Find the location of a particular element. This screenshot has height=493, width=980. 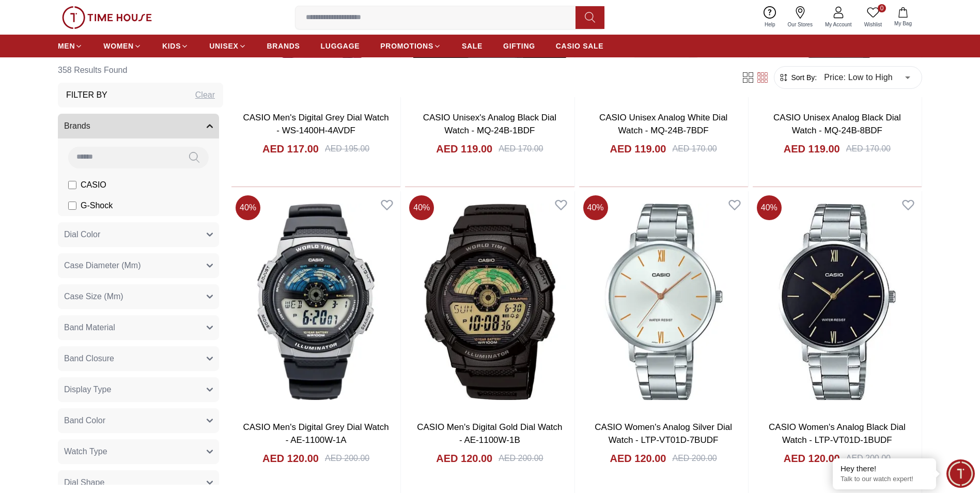

a: GIFTING is located at coordinates (519, 46).